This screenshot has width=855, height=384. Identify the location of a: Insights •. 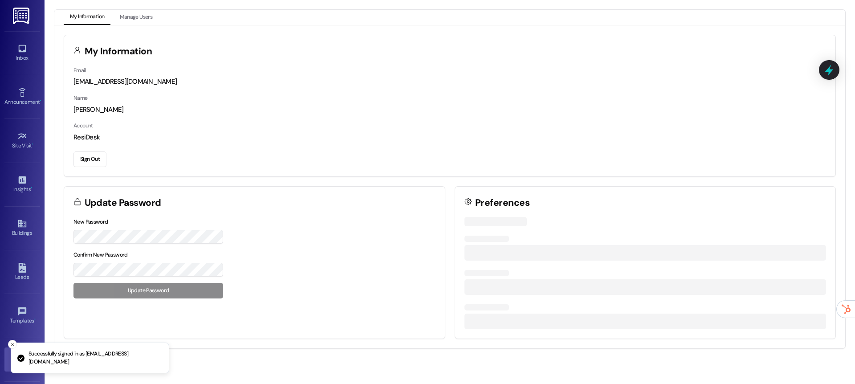
(22, 184).